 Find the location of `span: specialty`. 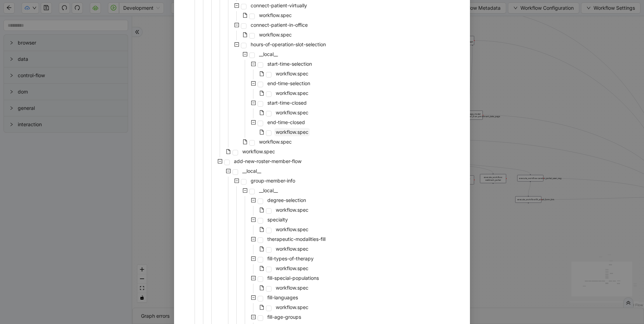

span: specialty is located at coordinates (277, 220).